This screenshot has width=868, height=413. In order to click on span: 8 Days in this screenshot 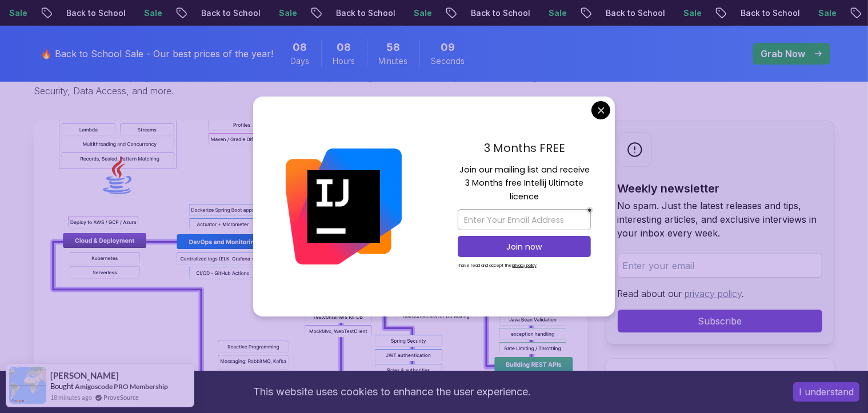, I will do `click(300, 47)`.